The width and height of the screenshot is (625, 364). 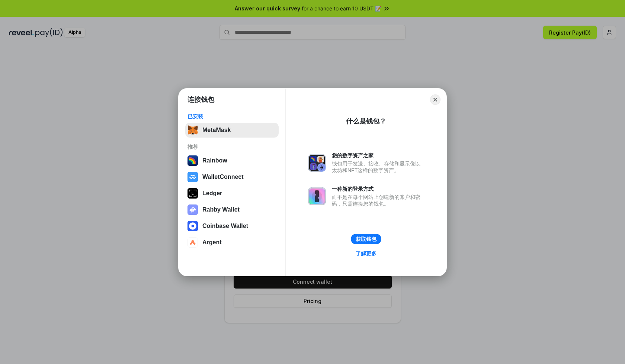 What do you see at coordinates (232, 130) in the screenshot?
I see `button: MetaMask` at bounding box center [232, 130].